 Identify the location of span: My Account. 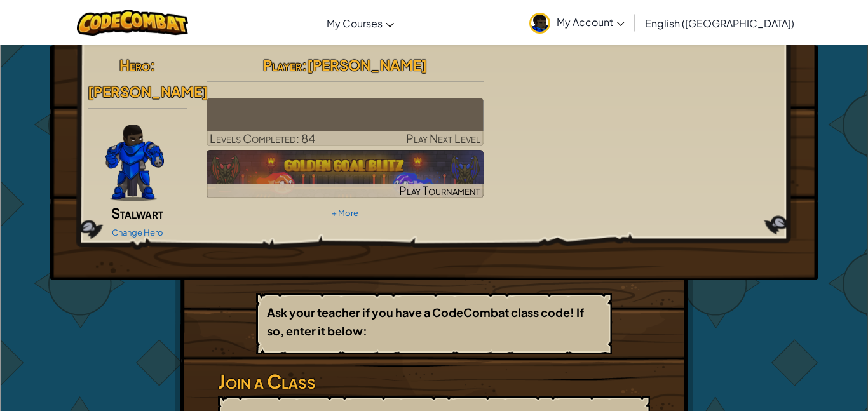
(590, 21).